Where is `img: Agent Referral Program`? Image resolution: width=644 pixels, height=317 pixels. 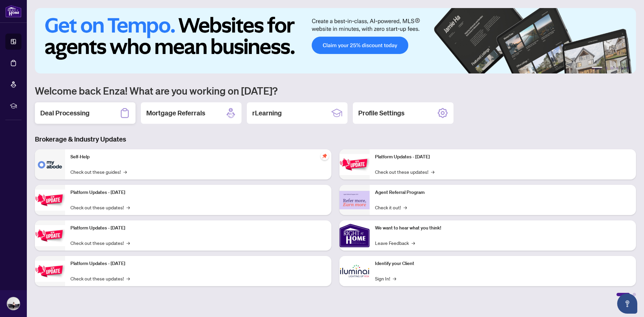 img: Agent Referral Program is located at coordinates (355, 200).